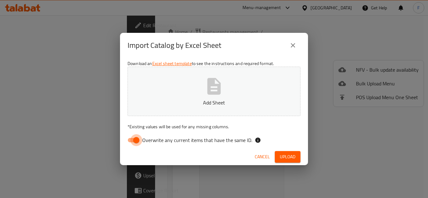 This screenshot has height=198, width=428. Describe the element at coordinates (214, 127) in the screenshot. I see `p: Existing values will be used for any missing columns.` at that location.